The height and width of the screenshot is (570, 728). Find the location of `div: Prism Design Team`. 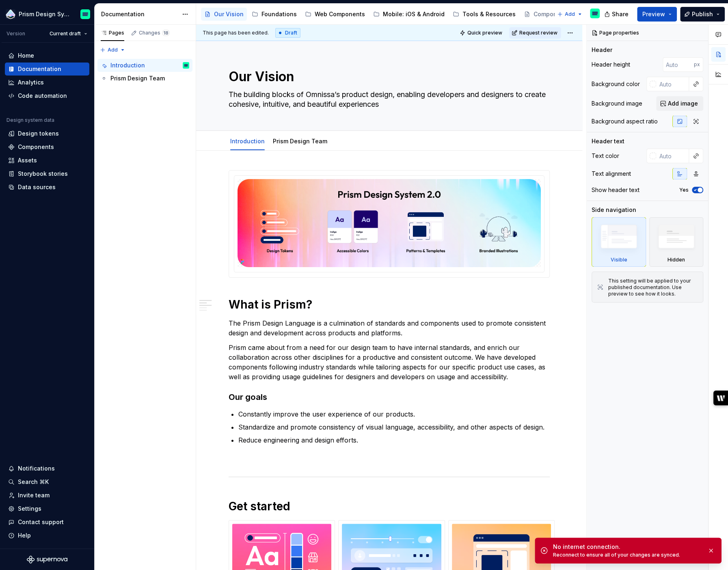

div: Prism Design Team is located at coordinates (300, 141).